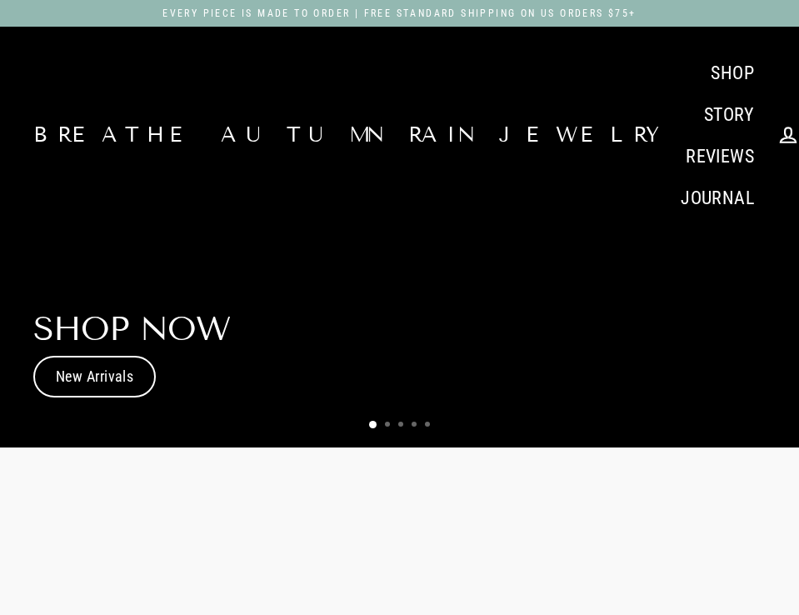 The width and height of the screenshot is (799, 615). What do you see at coordinates (718, 198) in the screenshot?
I see `a: JOURNAL` at bounding box center [718, 198].